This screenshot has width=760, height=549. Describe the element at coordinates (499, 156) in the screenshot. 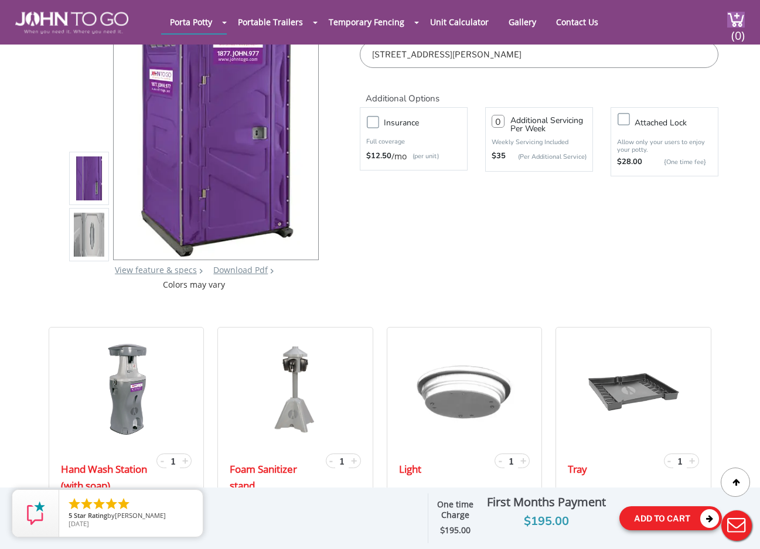

I see `strong: $35` at that location.